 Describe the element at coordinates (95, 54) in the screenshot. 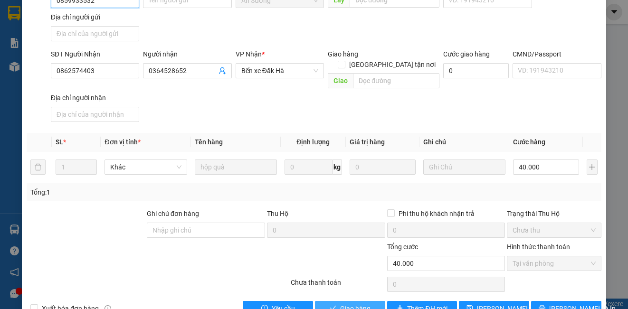

I see `div: SĐT Người Nhận` at that location.